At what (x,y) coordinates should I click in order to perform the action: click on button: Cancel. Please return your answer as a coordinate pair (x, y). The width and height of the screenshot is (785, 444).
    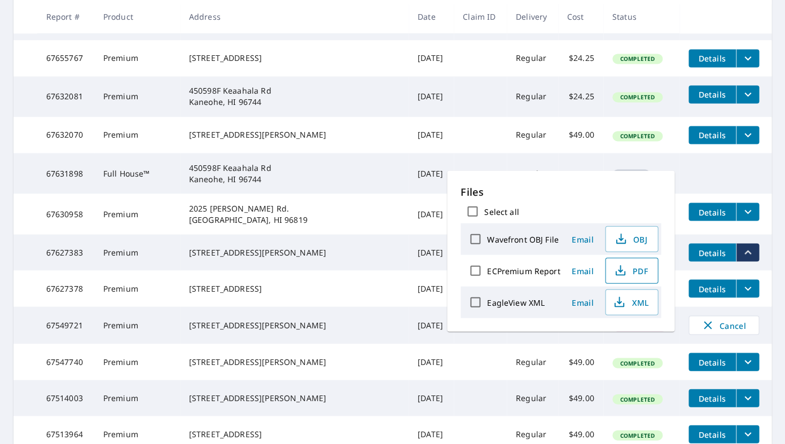
    Looking at the image, I should click on (723, 325).